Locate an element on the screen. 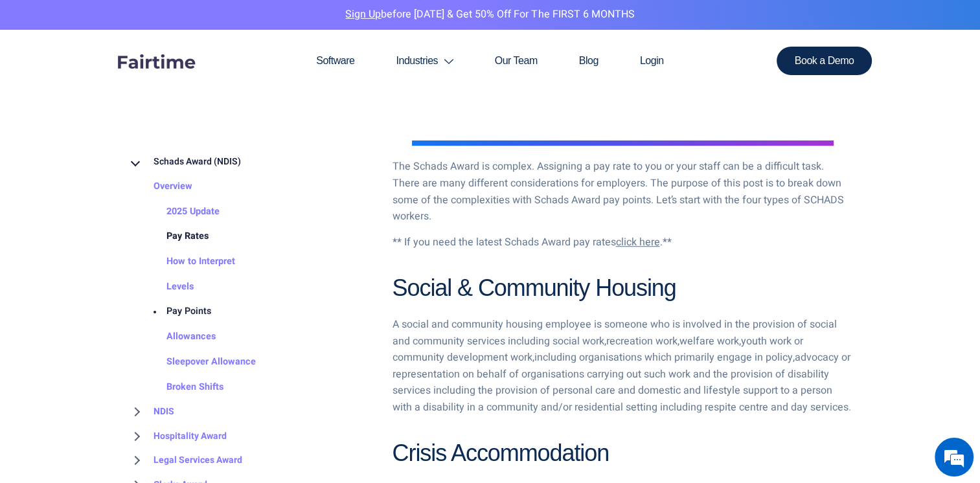 This screenshot has width=980, height=483. a: How to Interpret is located at coordinates (188, 262).